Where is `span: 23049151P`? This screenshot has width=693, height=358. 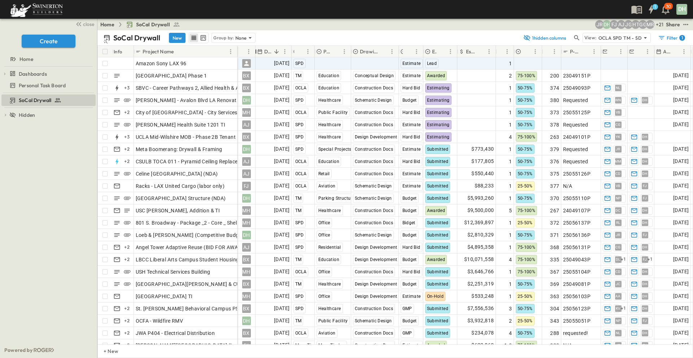 span: 23049151P is located at coordinates (577, 76).